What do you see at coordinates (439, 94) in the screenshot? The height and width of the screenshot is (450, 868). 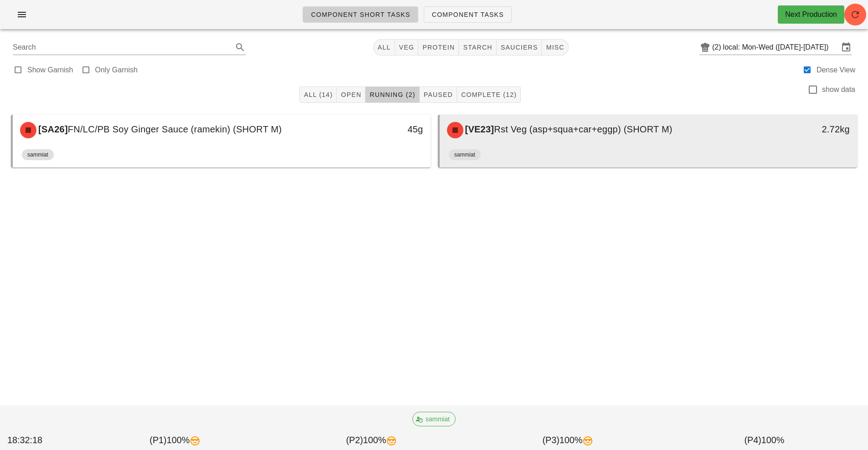 I see `button: Paused` at bounding box center [439, 94].